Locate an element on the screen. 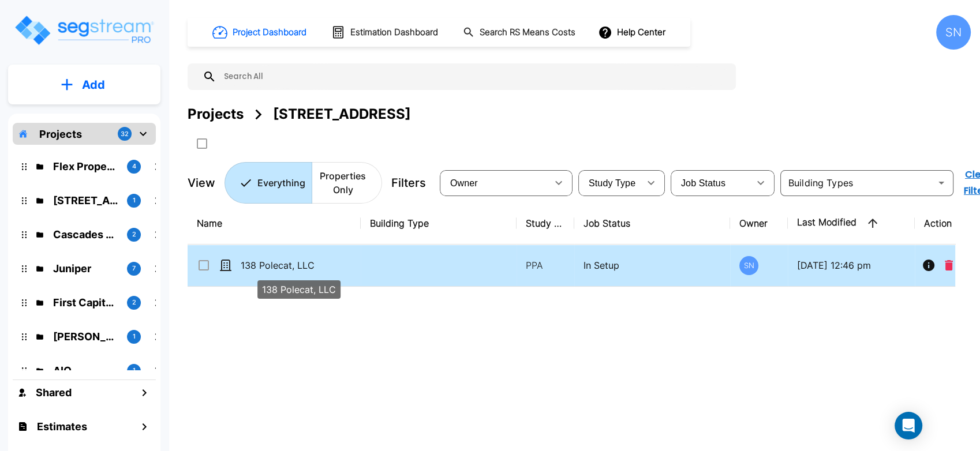 This screenshot has width=980, height=451. button: SelectAll is located at coordinates (202, 144).